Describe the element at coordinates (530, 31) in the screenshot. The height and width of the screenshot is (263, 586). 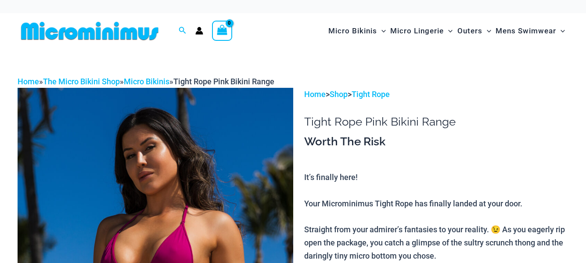
I see `a: Mens SwimwearMenu ToggleMenu Toggle` at that location.